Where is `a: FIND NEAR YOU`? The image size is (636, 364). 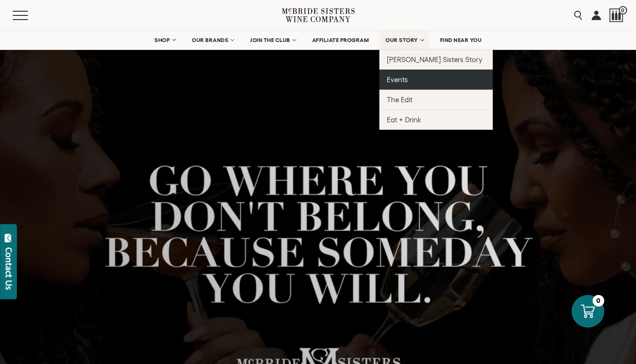 a: FIND NEAR YOU is located at coordinates (461, 40).